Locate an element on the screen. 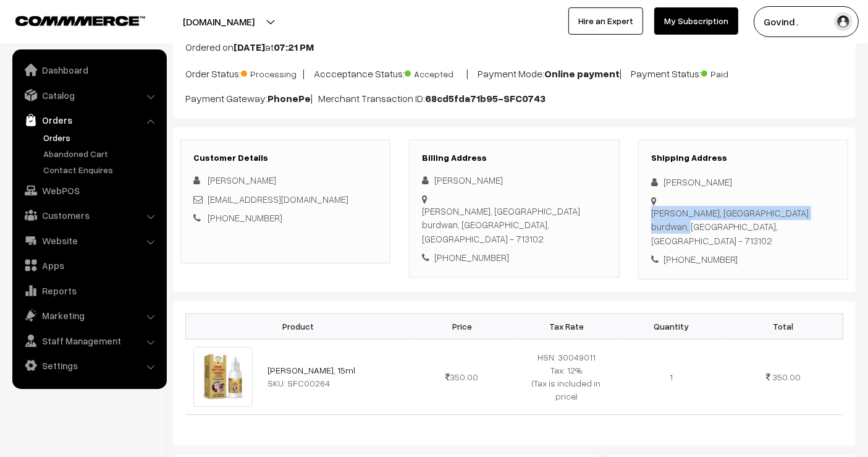  a: Hire an Expert is located at coordinates (605, 21).